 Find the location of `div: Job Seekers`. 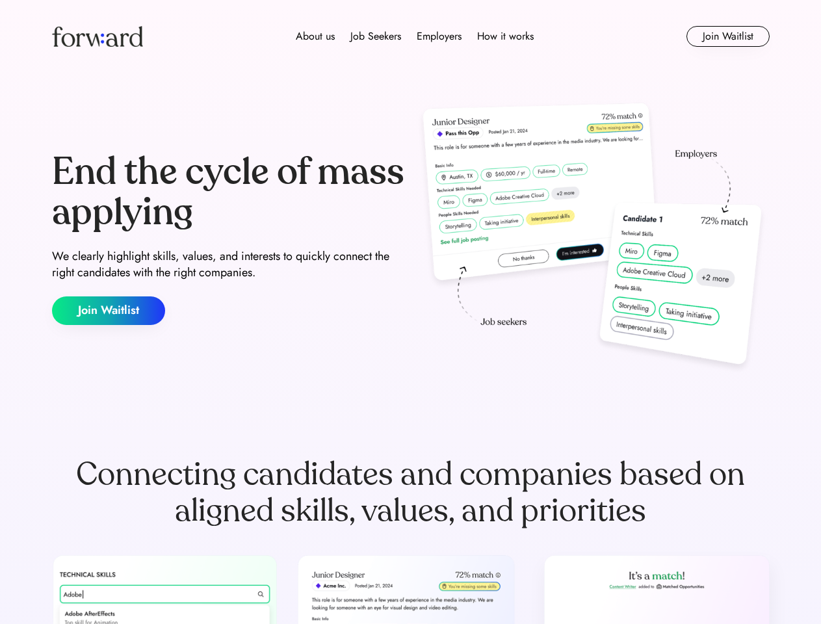

div: Job Seekers is located at coordinates (376, 36).